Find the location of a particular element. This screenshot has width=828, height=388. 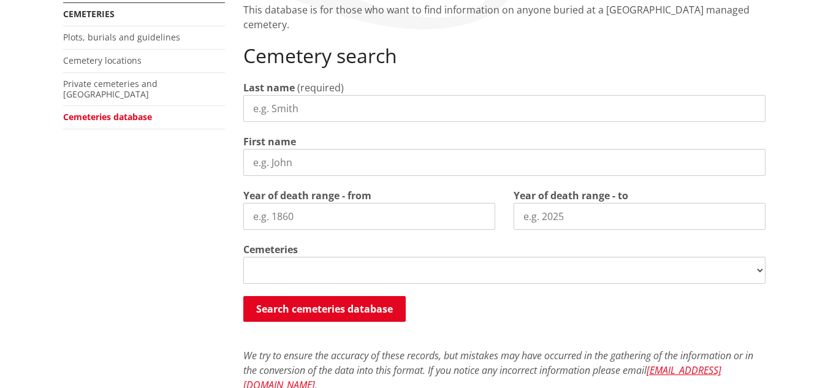

label: Year of death range - from is located at coordinates (307, 195).